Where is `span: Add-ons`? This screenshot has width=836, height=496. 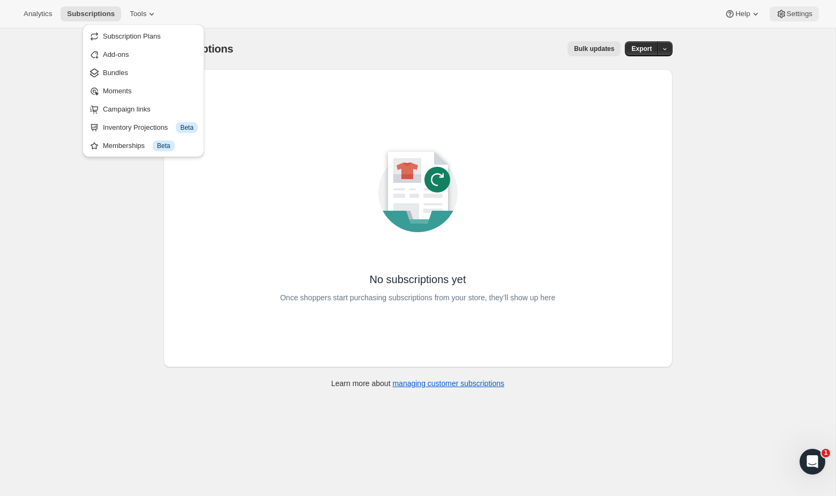 span: Add-ons is located at coordinates (116, 54).